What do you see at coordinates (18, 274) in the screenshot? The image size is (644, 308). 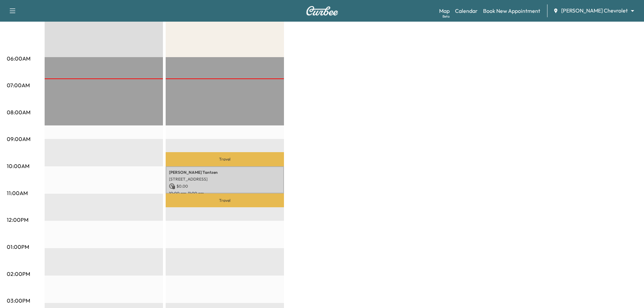 I see `p: 02:00PM` at bounding box center [18, 274].